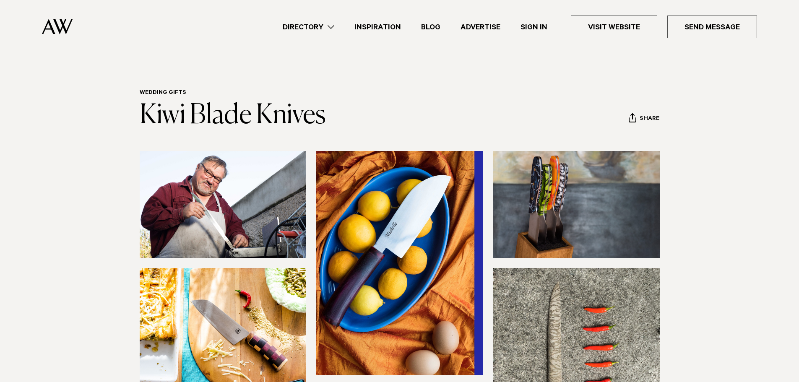 The height and width of the screenshot is (382, 799). What do you see at coordinates (649, 119) in the screenshot?
I see `span: Share` at bounding box center [649, 119].